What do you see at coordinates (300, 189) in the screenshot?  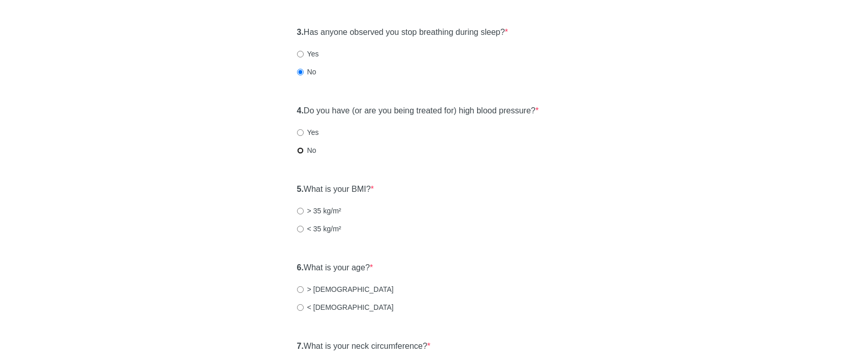 I see `strong: 5.` at bounding box center [300, 189].